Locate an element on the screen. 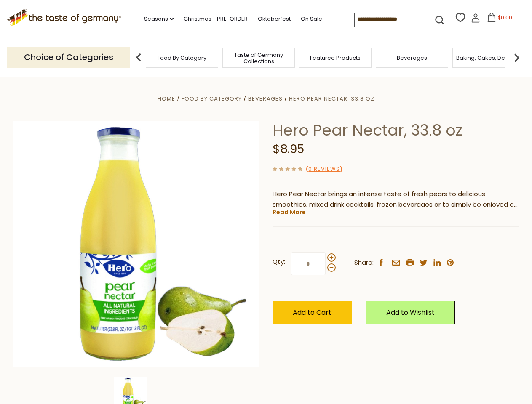  p: Choice of Categories is located at coordinates (69, 57).